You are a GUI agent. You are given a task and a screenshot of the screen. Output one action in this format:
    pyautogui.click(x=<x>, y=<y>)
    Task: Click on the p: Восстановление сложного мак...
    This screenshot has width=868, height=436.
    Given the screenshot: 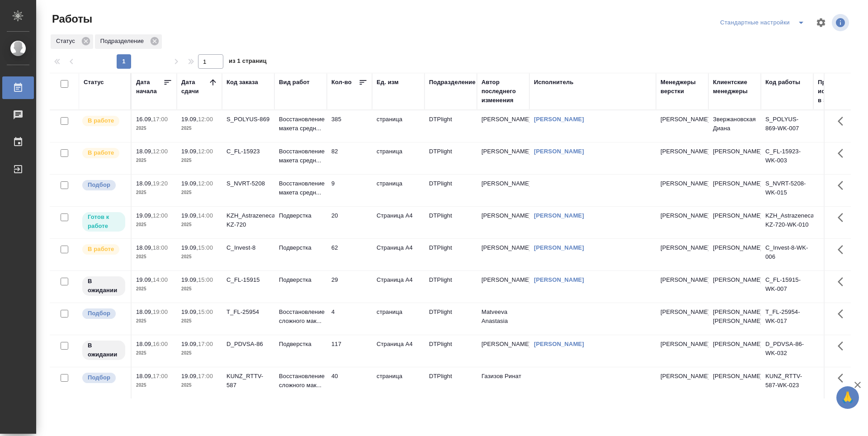 What is the action you would take?
    pyautogui.click(x=301, y=316)
    